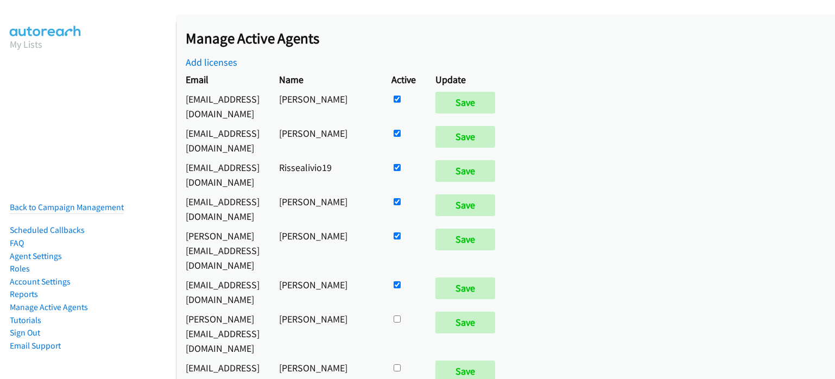 The image size is (835, 379). I want to click on a: Roles, so click(20, 268).